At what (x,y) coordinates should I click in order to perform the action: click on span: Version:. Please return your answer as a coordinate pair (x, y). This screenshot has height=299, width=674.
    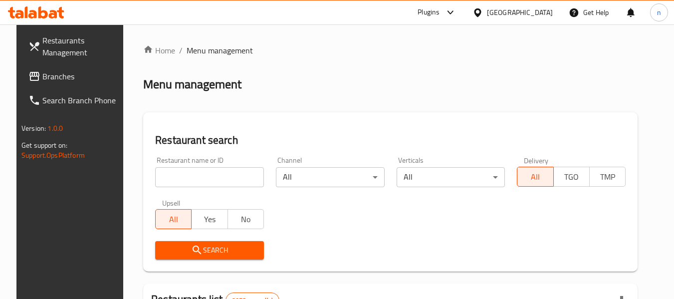
    Looking at the image, I should click on (33, 128).